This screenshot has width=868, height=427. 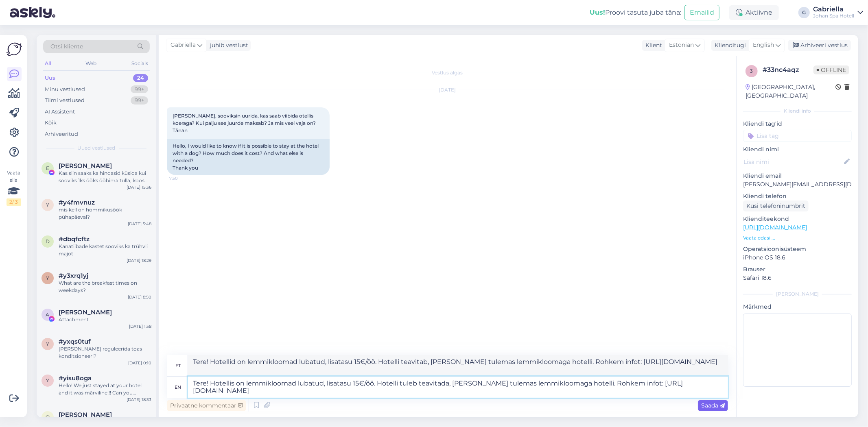 I want to click on button: Emailid, so click(x=702, y=13).